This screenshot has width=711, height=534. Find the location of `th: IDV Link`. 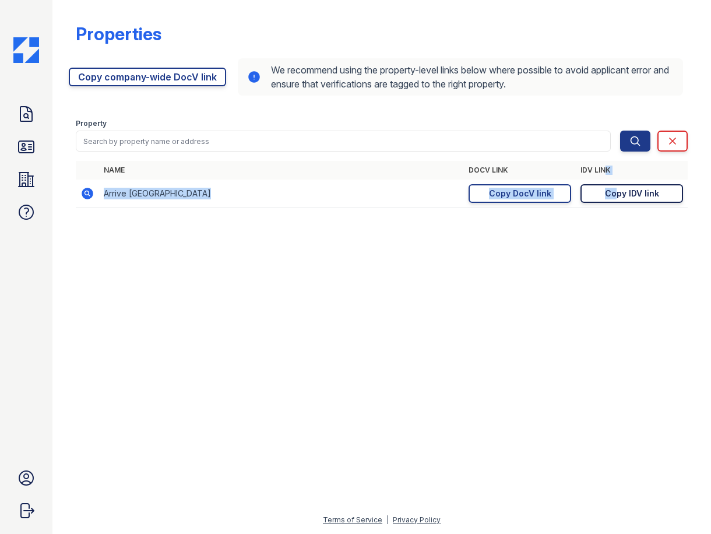

th: IDV Link is located at coordinates (632, 170).